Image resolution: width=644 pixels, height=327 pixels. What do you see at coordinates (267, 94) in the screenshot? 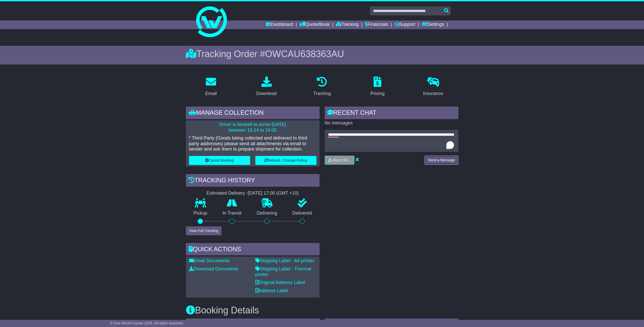
I see `div: Download` at bounding box center [267, 94].